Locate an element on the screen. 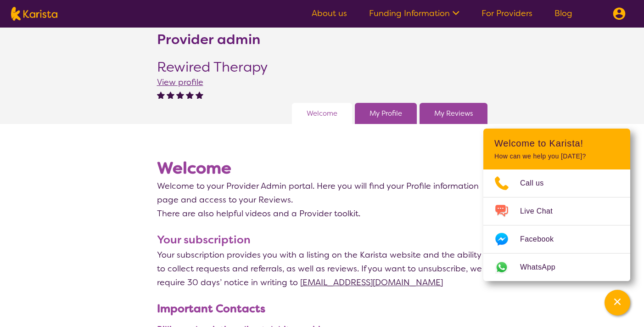 Image resolution: width=644 pixels, height=327 pixels. h2: Welcome to Karista! is located at coordinates (557, 143).